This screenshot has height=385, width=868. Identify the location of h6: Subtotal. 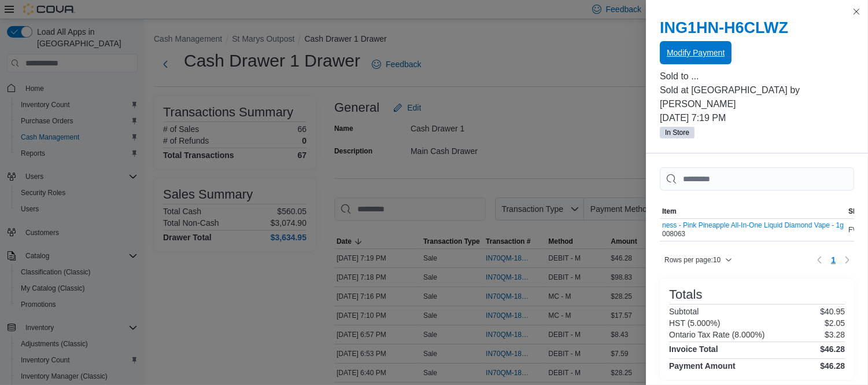
(684, 311).